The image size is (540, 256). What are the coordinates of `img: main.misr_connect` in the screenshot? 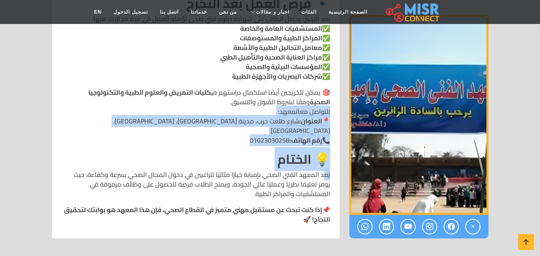 It's located at (413, 12).